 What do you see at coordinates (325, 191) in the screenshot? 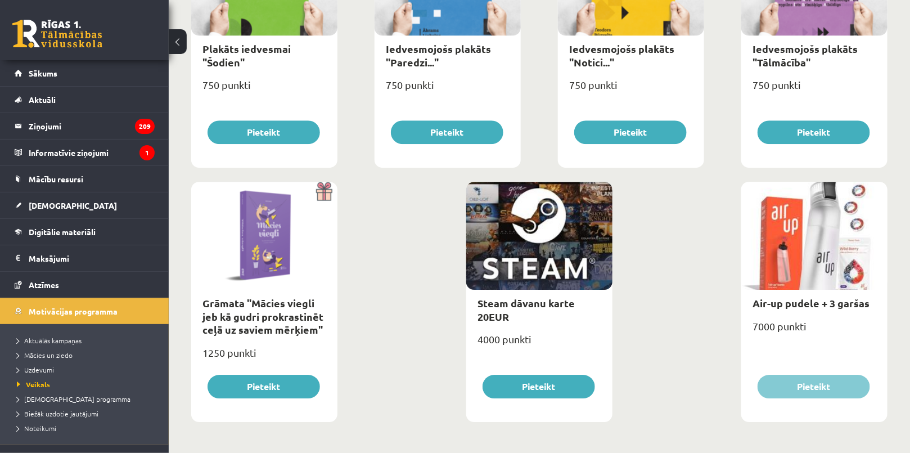
I see `img: Dāvana ar pārsteigumu` at bounding box center [325, 191].